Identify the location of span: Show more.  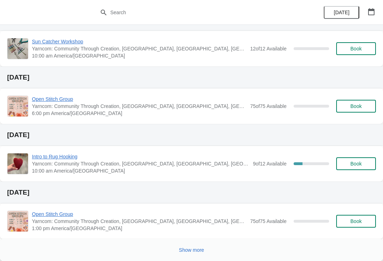
(192, 250).